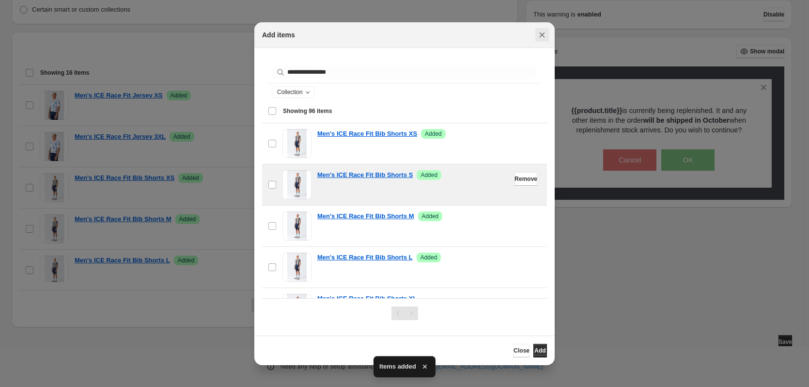  Describe the element at coordinates (540, 350) in the screenshot. I see `span: Add` at that location.